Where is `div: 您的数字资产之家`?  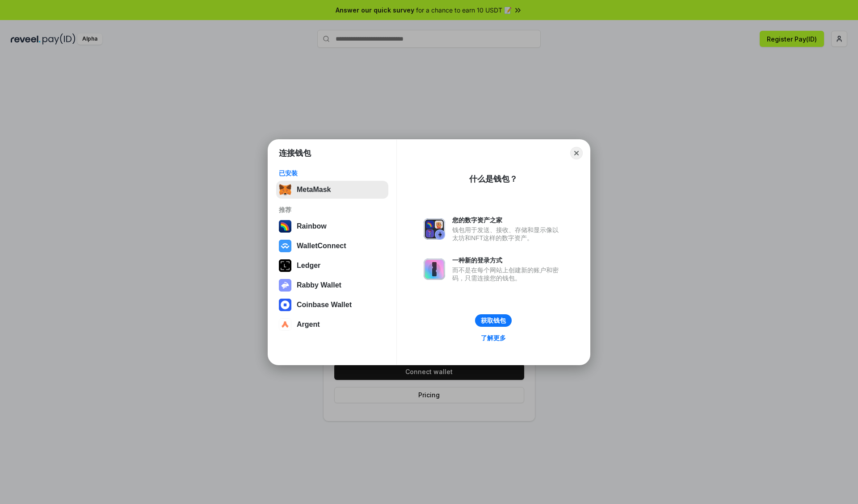 div: 您的数字资产之家 is located at coordinates (508, 220).